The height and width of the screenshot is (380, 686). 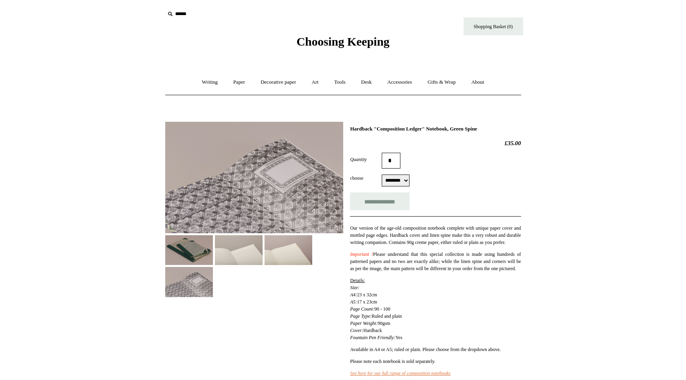 What do you see at coordinates (373, 331) in the screenshot?
I see `span: Hardback` at bounding box center [373, 331].